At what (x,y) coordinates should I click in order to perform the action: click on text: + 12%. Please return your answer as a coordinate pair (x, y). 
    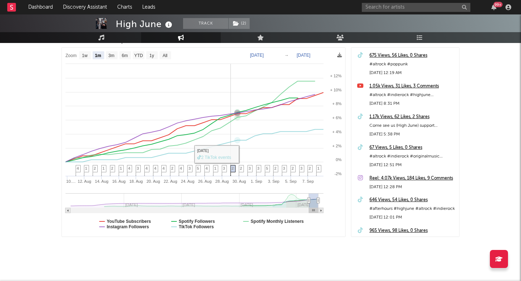
    Looking at the image, I should click on (336, 76).